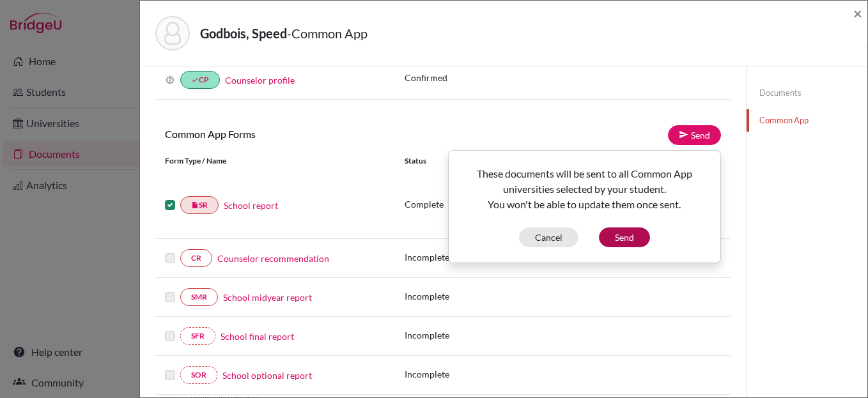 The width and height of the screenshot is (868, 398). Describe the element at coordinates (199, 375) in the screenshot. I see `a: SOR` at that location.